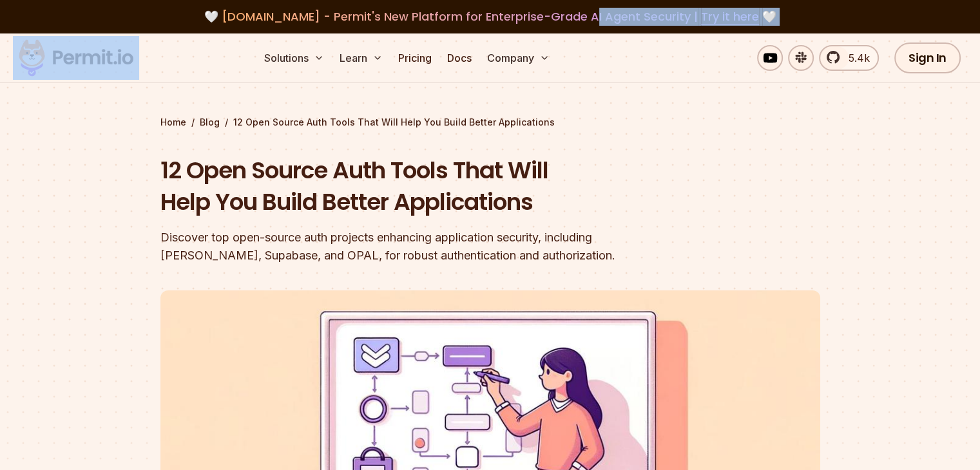  Describe the element at coordinates (415, 58) in the screenshot. I see `a: Pricing` at that location.